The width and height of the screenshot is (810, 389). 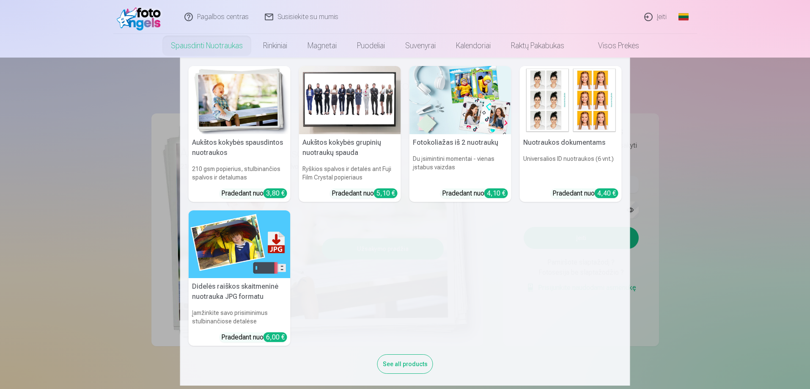 I want to click on a: Magnetai, so click(x=322, y=46).